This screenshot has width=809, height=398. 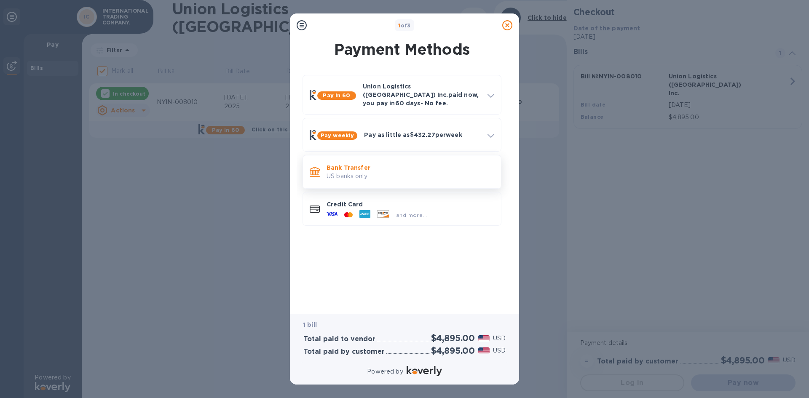 I want to click on p: US banks only., so click(x=410, y=176).